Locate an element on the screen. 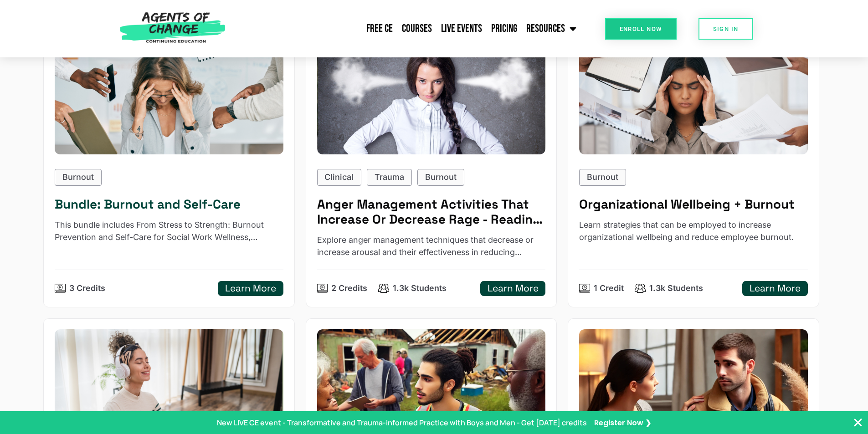 The image size is (868, 434). img: Burnout and Self-Care - 3 Credit CE Bundle is located at coordinates (169, 91).